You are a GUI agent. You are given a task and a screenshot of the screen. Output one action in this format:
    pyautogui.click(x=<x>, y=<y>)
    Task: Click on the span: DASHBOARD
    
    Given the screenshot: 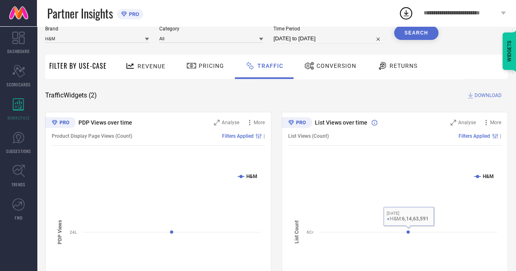 What is the action you would take?
    pyautogui.click(x=18, y=51)
    